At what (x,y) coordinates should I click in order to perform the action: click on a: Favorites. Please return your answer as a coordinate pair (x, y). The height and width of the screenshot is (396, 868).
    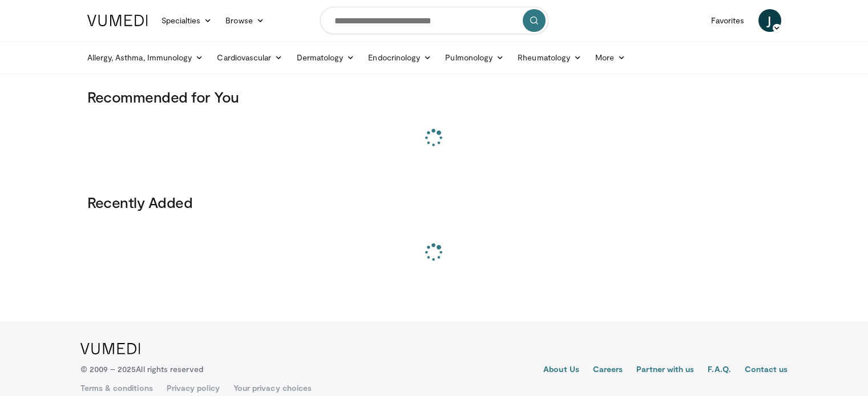
    Looking at the image, I should click on (728, 20).